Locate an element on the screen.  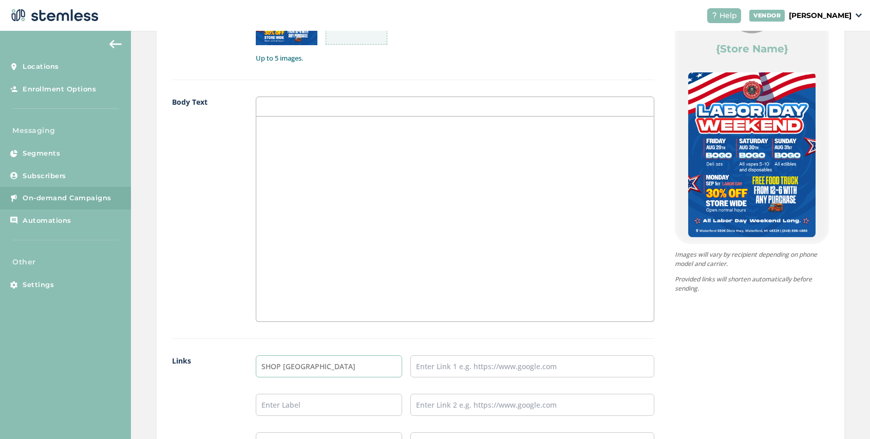
span: Locations is located at coordinates (41, 67).